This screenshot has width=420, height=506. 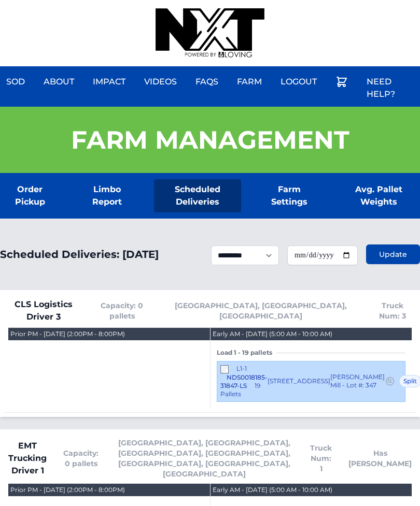 I want to click on span: Truck Num: 1, so click(x=321, y=459).